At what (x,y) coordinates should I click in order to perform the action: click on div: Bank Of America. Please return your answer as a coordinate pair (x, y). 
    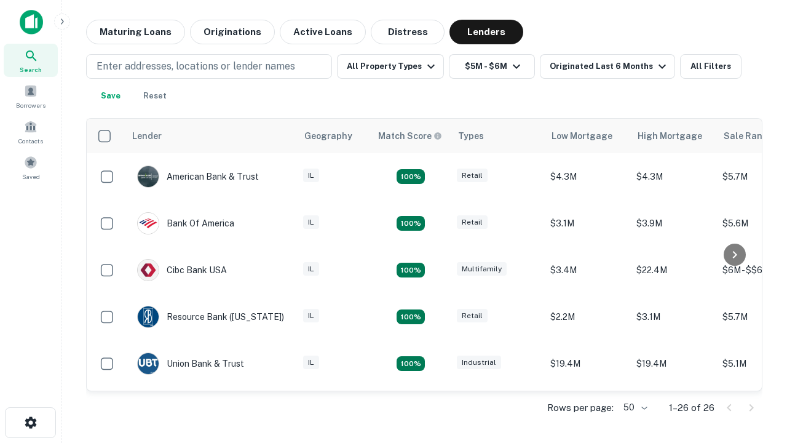
    Looking at the image, I should click on (186, 223).